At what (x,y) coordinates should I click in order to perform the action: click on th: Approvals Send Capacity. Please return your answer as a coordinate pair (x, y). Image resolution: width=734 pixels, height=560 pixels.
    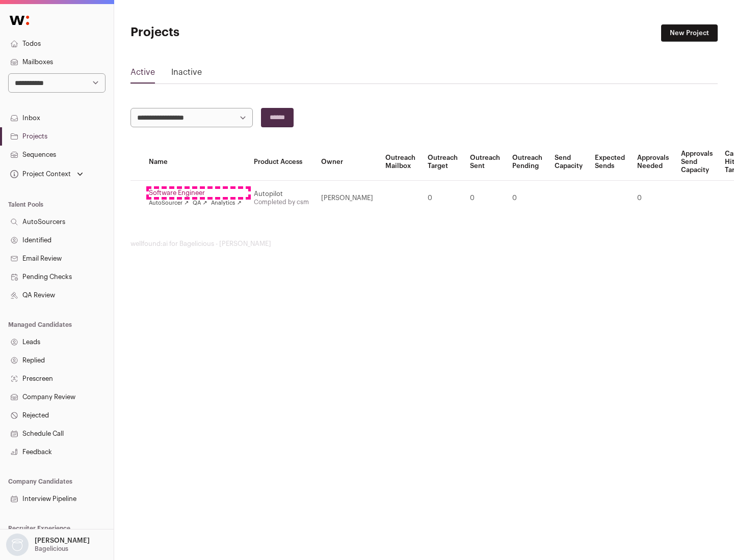
    Looking at the image, I should click on (696, 162).